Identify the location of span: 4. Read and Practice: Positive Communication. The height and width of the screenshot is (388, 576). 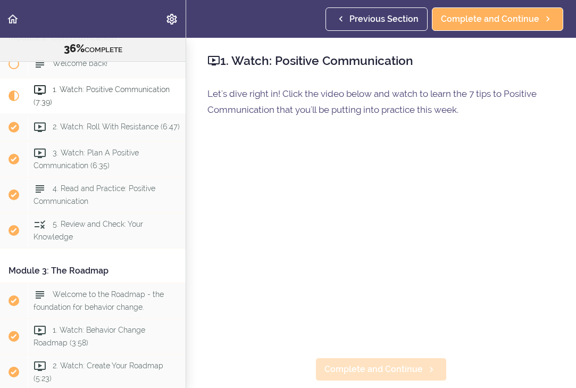
(94, 194).